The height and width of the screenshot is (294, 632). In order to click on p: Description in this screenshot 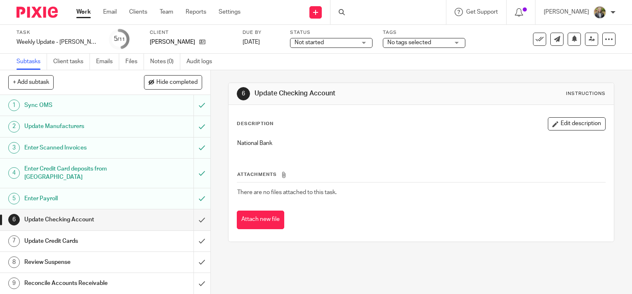, I will do `click(255, 124)`.